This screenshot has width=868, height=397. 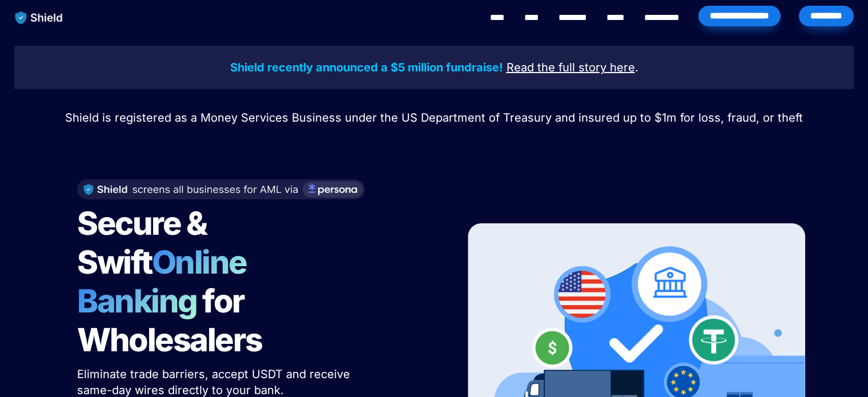 I want to click on strong: Shield recently announced a $5 million fundraise!, so click(x=367, y=68).